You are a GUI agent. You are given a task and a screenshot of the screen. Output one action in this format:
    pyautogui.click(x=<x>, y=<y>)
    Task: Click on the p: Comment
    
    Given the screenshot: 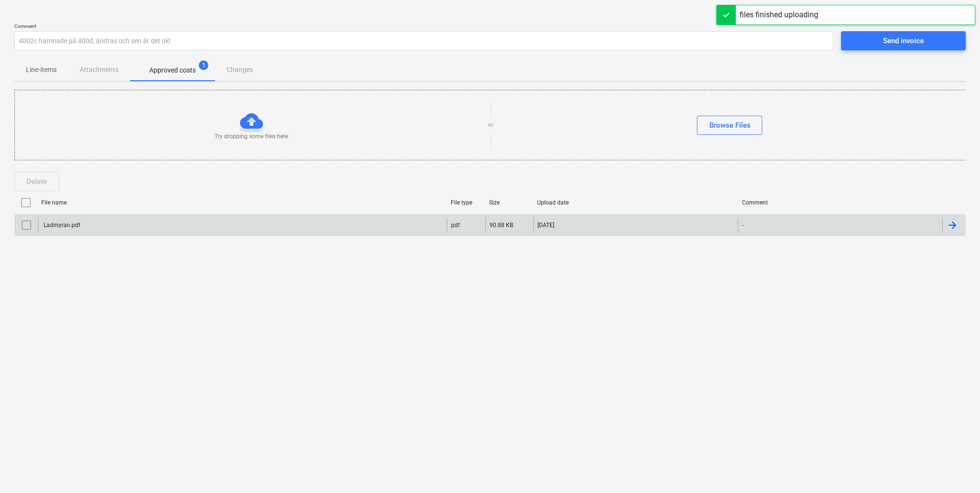 What is the action you would take?
    pyautogui.click(x=424, y=27)
    